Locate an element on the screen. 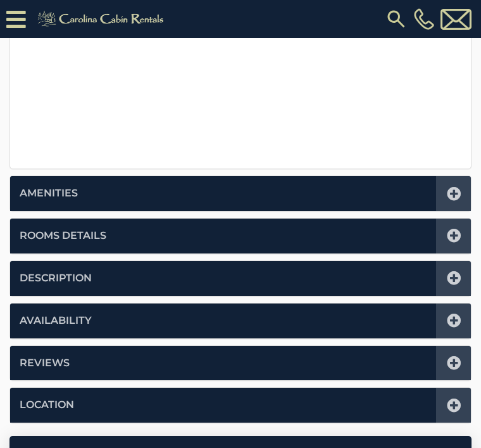 This screenshot has height=448, width=481. img: Khaki-logo.png is located at coordinates (102, 19).